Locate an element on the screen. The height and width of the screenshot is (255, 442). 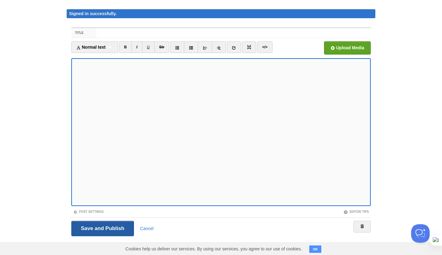
a: I is located at coordinates (137, 47).